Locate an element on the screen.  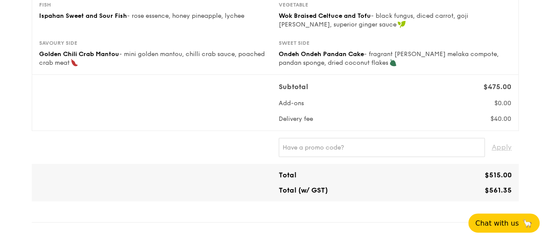
span: - mini golden mantou, chilli crab sauce, poached crab meat is located at coordinates (152, 58).